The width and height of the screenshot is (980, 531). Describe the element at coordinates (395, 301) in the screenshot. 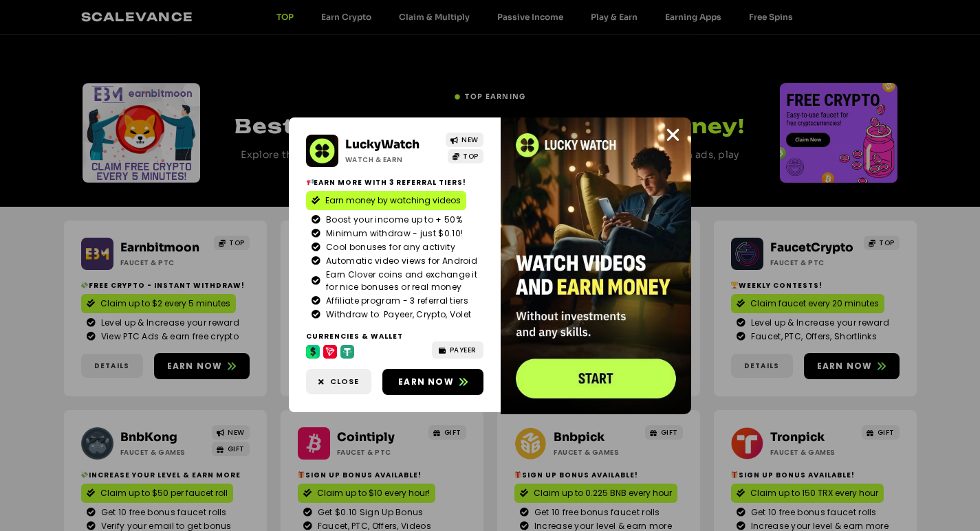

I see `span: Affiliate program - 3 referral tiers` at that location.